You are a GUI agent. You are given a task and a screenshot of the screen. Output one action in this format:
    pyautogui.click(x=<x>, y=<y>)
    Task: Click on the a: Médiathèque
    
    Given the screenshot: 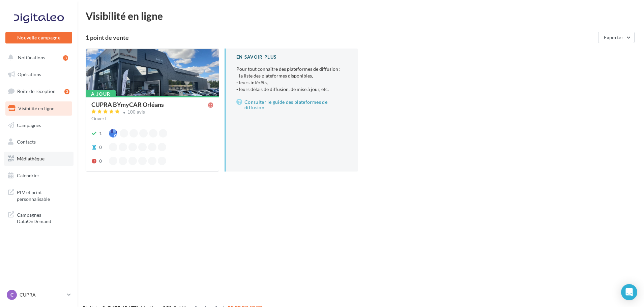 What is the action you would take?
    pyautogui.click(x=39, y=159)
    